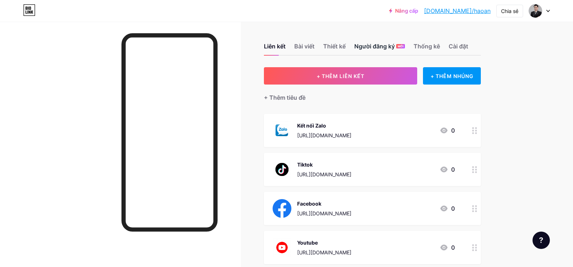 The image size is (573, 267). What do you see at coordinates (427, 46) in the screenshot?
I see `font: Thống kê` at bounding box center [427, 46].